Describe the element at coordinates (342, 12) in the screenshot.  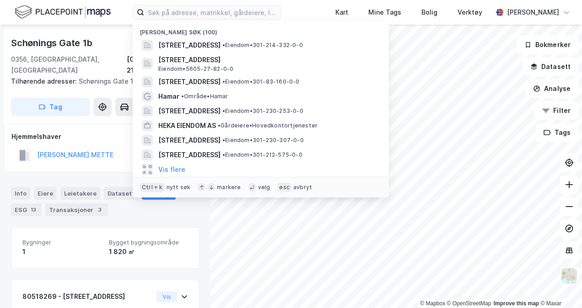
I see `div: Kart` at that location.